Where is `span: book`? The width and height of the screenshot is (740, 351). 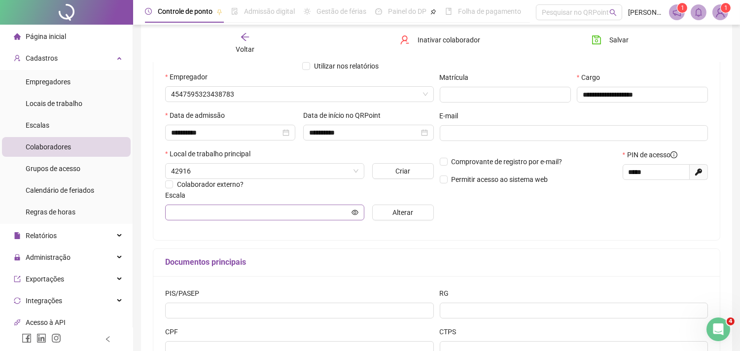
span: book is located at coordinates (448, 11).